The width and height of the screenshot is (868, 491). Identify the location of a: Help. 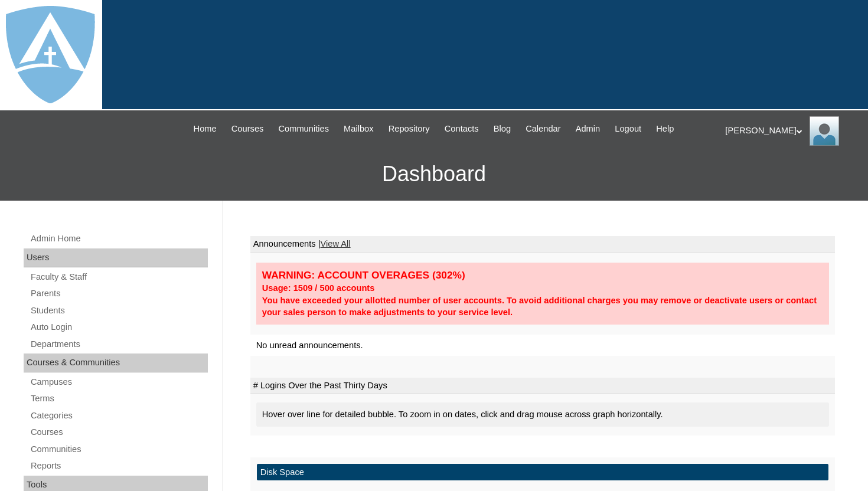
(665, 128).